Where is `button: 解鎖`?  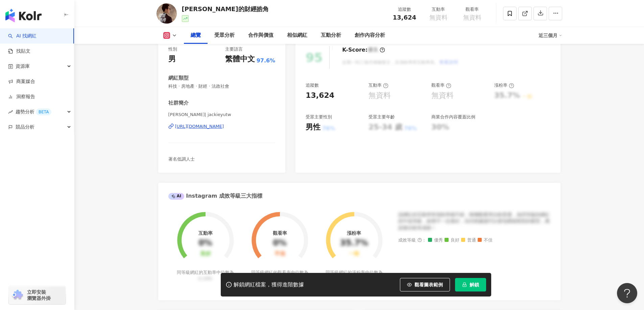
button: 解鎖 is located at coordinates (470, 285).